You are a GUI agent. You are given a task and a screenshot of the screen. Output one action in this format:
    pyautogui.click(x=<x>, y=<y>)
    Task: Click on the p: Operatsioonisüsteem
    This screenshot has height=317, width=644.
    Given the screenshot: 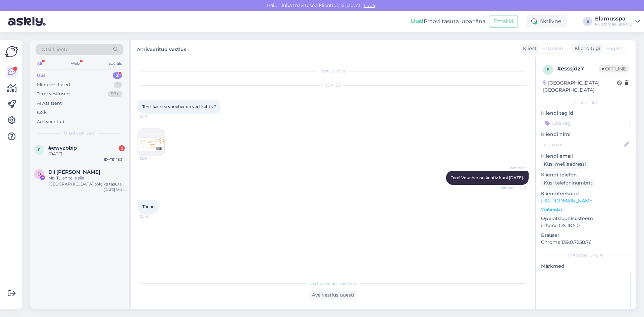 What is the action you would take?
    pyautogui.click(x=585, y=218)
    